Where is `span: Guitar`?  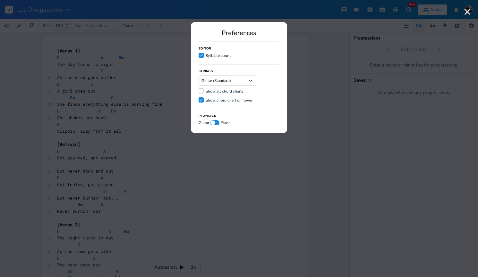
span: Guitar is located at coordinates (204, 123).